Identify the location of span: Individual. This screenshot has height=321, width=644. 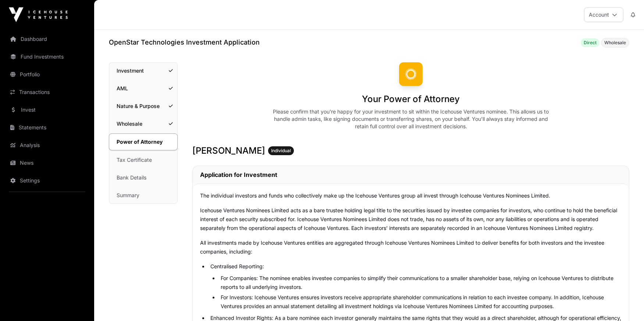
(281, 151).